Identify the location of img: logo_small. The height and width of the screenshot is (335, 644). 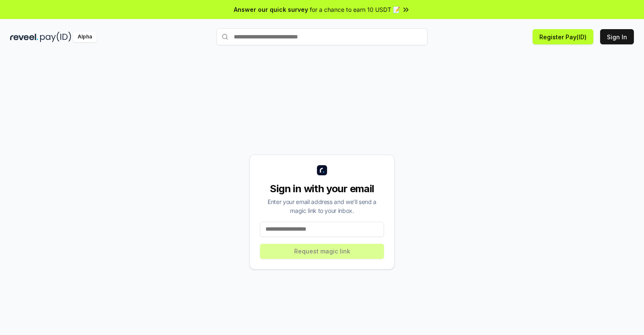
(322, 170).